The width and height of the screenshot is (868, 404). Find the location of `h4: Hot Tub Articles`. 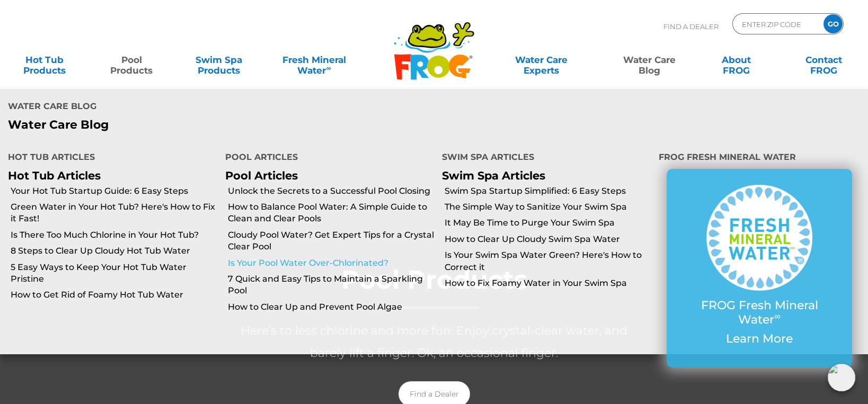

h4: Hot Tub Articles is located at coordinates (108, 158).